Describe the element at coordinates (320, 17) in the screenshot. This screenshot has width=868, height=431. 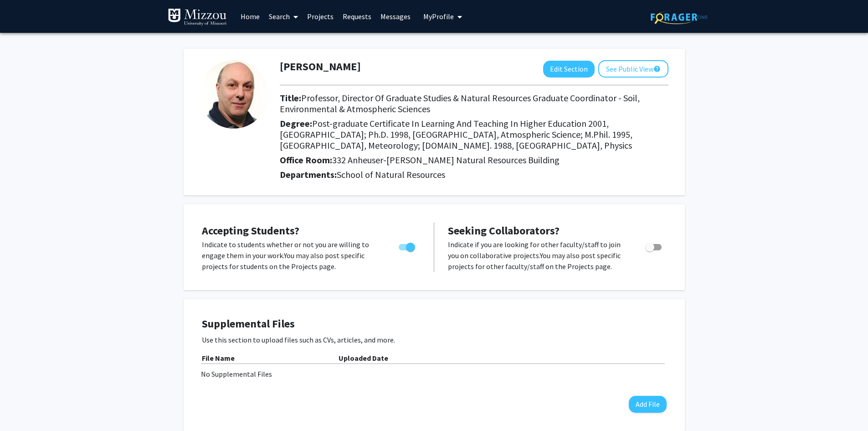
I see `a: Projects` at that location.